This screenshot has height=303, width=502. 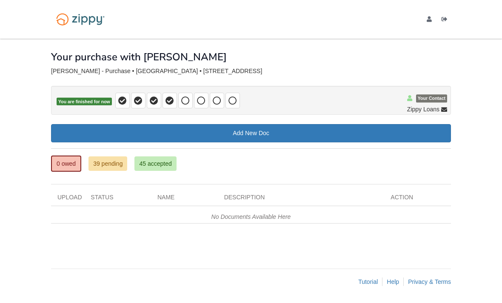 I want to click on a: Help, so click(x=393, y=282).